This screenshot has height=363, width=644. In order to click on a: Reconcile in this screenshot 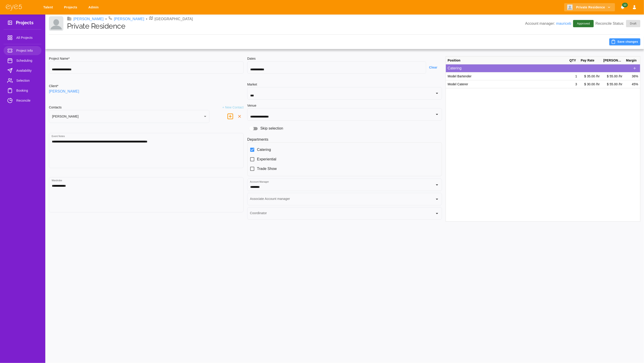, I will do `click(22, 100)`.